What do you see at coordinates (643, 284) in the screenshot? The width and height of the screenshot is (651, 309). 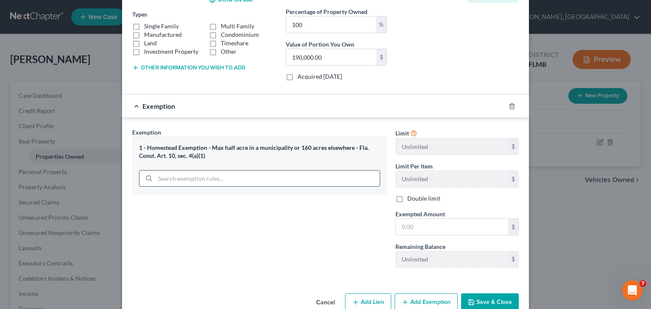 I see `span: 7` at bounding box center [643, 284].